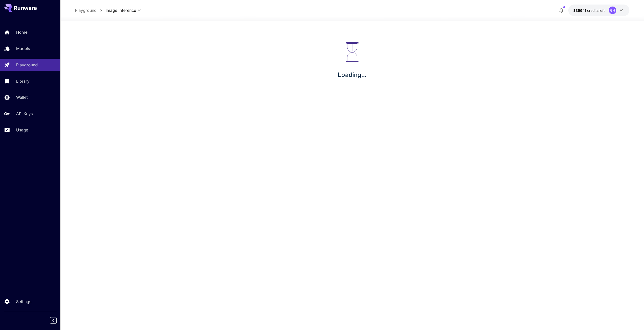 This screenshot has width=644, height=330. Describe the element at coordinates (580, 10) in the screenshot. I see `span: $359.11` at that location.